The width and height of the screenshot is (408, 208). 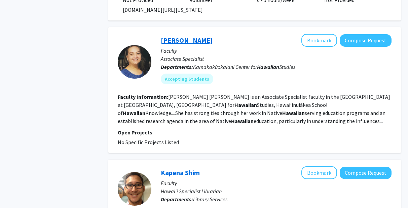 I want to click on p: Hawaiʻi Specialist Librarian, so click(x=276, y=192).